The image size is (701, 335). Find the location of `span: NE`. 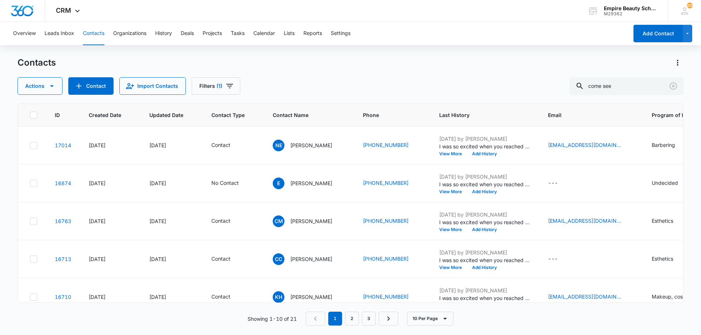

span: NE is located at coordinates (278, 146).